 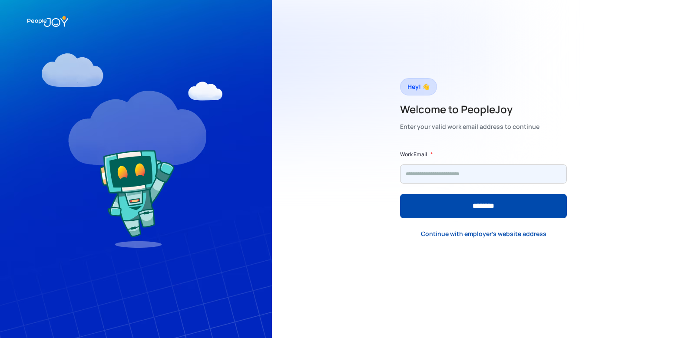 What do you see at coordinates (484, 184) in the screenshot?
I see `form: Form` at bounding box center [484, 184].